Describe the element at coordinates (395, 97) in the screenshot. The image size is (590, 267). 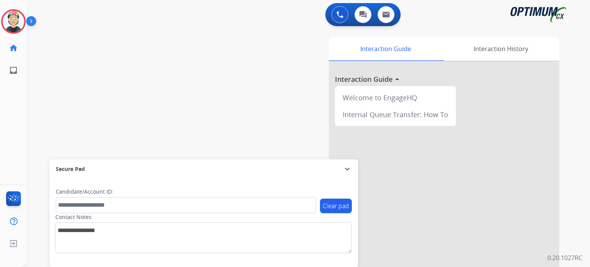
I see `div: Welcome to EngageHQ` at that location.